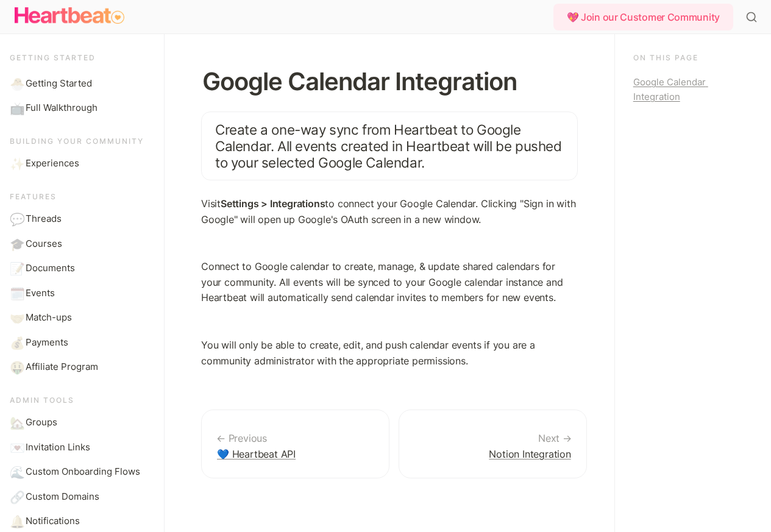 The image size is (771, 532). Describe the element at coordinates (46, 342) in the screenshot. I see `span: Payments` at that location.